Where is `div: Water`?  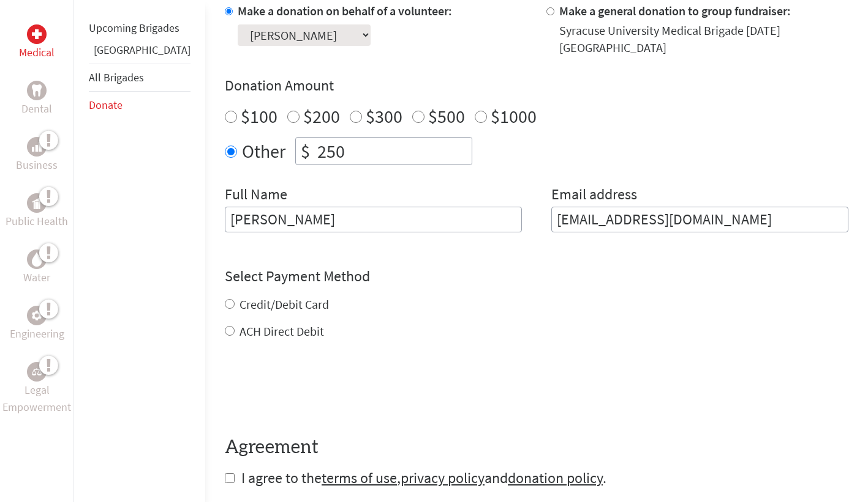 div: Water is located at coordinates (37, 259).